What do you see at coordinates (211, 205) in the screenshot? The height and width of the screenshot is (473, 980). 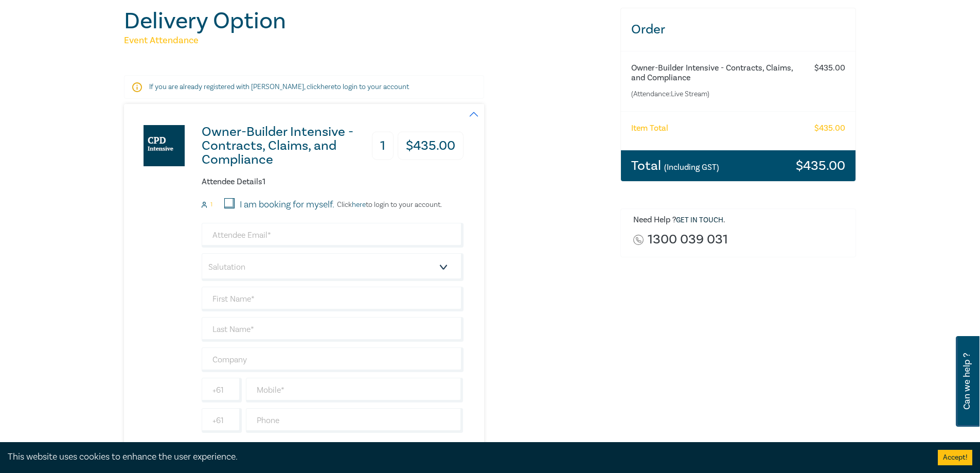 I see `small: 1` at bounding box center [211, 205].